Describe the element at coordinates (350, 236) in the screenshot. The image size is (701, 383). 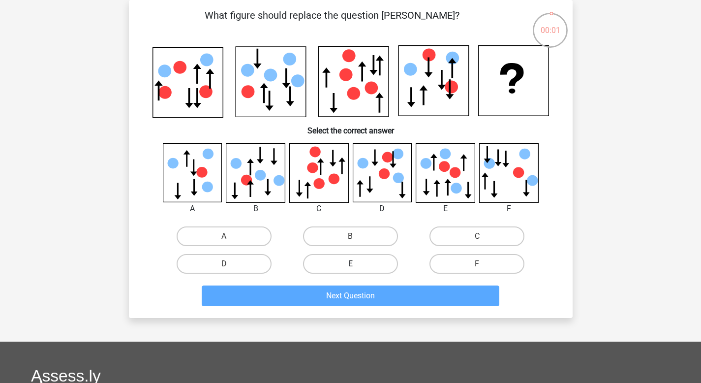
I see `label: B` at that location.